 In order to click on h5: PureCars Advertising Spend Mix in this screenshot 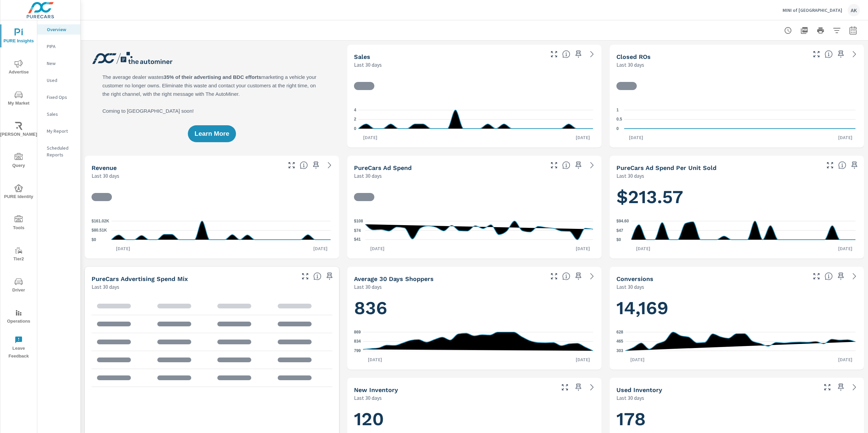, I will do `click(139, 279)`.